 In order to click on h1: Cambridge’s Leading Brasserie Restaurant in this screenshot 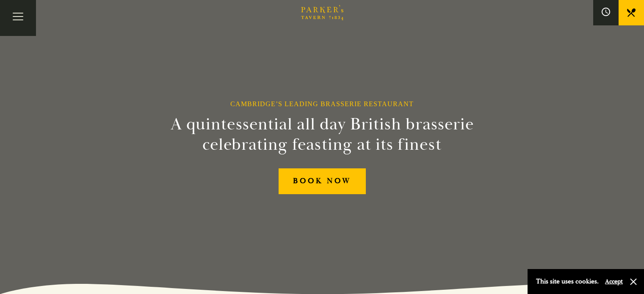, I will do `click(322, 104)`.